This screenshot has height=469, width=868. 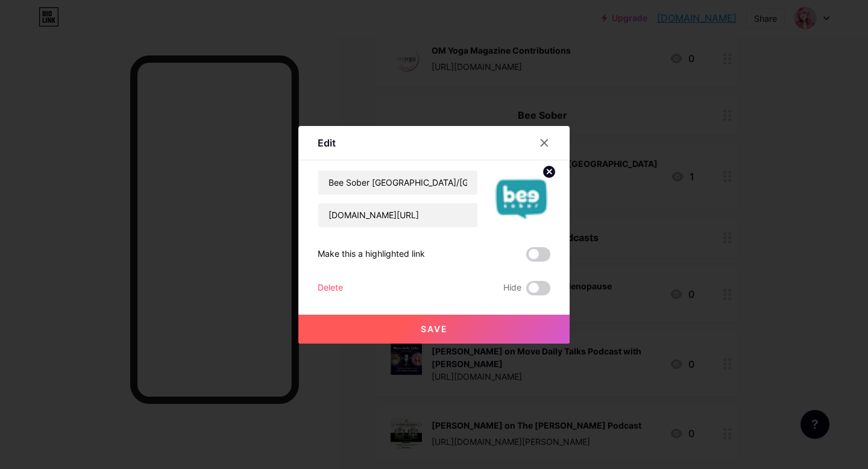 What do you see at coordinates (327, 143) in the screenshot?
I see `div: Edit` at bounding box center [327, 143].